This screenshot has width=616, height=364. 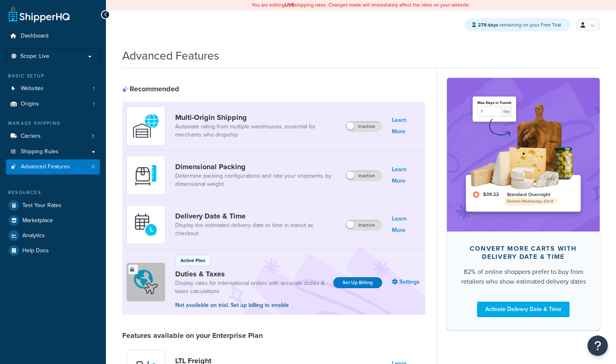 What do you see at coordinates (488, 25) in the screenshot?
I see `strong: 278 days` at bounding box center [488, 25].